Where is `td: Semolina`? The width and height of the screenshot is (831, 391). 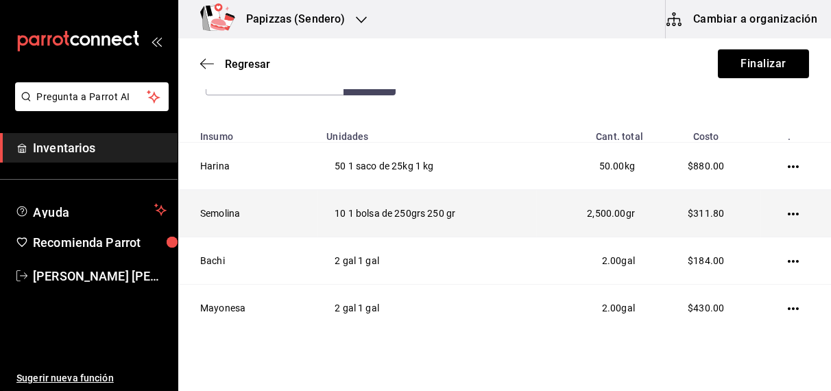
td: Semolina is located at coordinates (248, 213).